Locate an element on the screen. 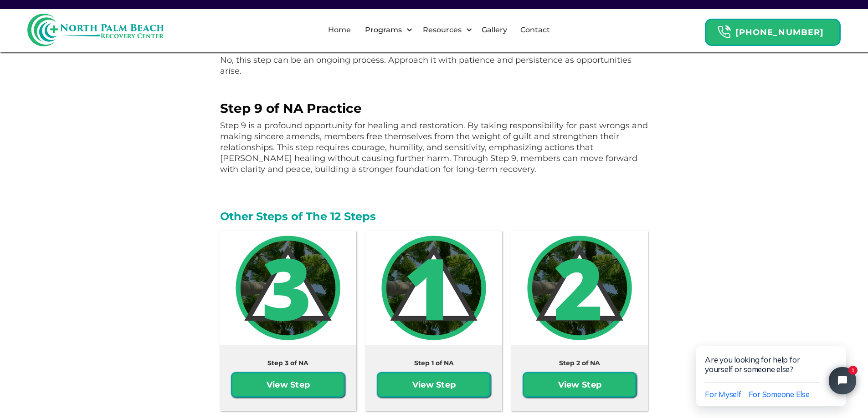 This screenshot has width=868, height=418. h5: Step 1 of NA is located at coordinates (434, 363).